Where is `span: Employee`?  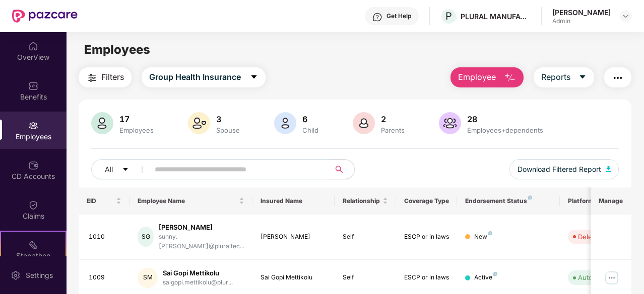
span: Employee is located at coordinates (477, 77).